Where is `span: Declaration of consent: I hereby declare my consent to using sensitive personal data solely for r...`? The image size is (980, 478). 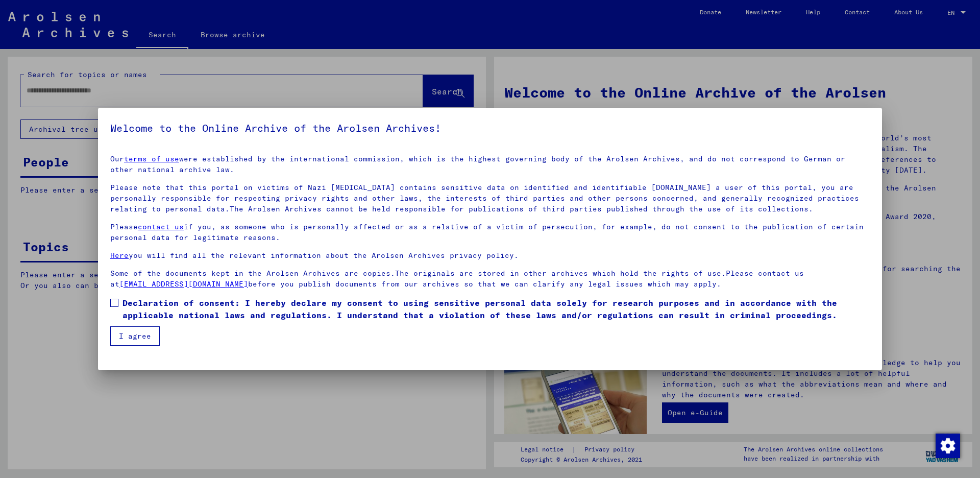 span: Declaration of consent: I hereby declare my consent to using sensitive personal data solely for r... is located at coordinates (496, 309).